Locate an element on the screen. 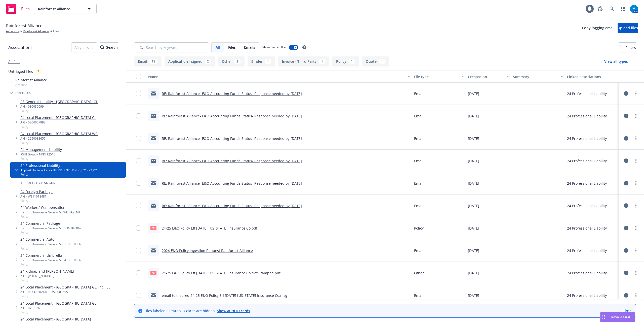 This screenshot has height=322, width=644. a: 2024 E&O Policy Ingestion Request Rainforest Alliance is located at coordinates (207, 250).